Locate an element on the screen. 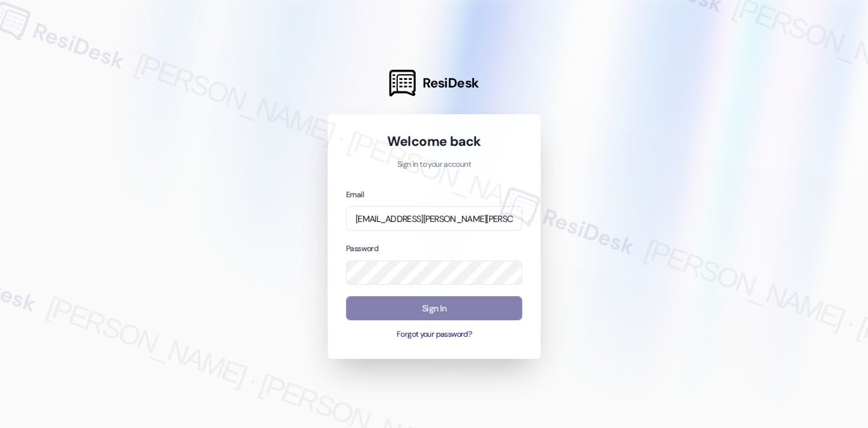  input: name@example.com is located at coordinates (434, 218).